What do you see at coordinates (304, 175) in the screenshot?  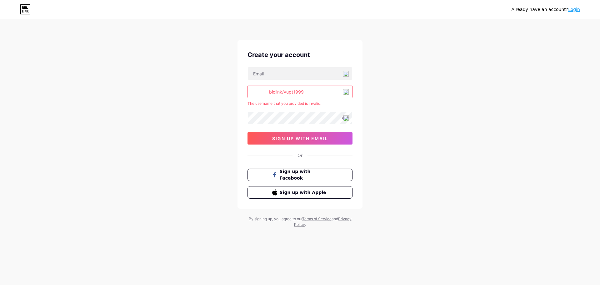 I see `span: Sign up with Facebook` at bounding box center [304, 175].